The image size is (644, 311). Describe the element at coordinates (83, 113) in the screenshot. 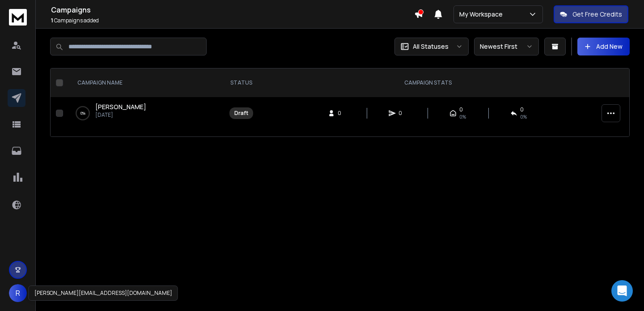

I see `p: 0 %` at that location.